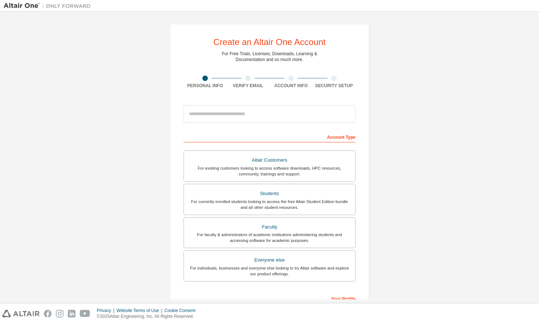 This screenshot has height=324, width=539. I want to click on img: Altair One, so click(49, 6).